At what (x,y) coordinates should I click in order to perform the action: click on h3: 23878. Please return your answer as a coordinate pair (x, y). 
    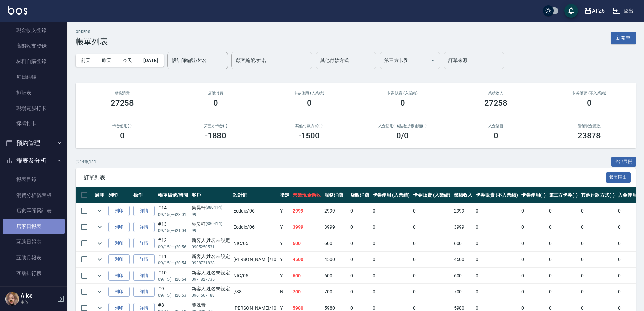
    Looking at the image, I should click on (590, 136).